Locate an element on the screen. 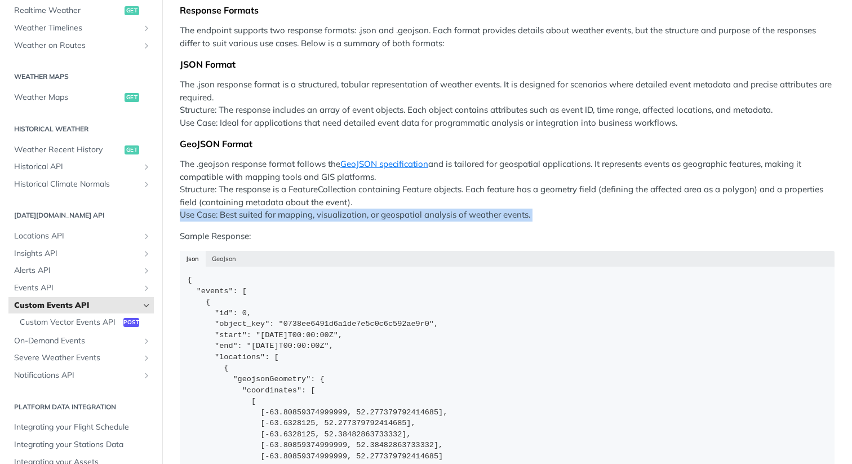  p: The .geojson response format follows the and is tailored for geospatial applications. It represen... is located at coordinates (507, 189).